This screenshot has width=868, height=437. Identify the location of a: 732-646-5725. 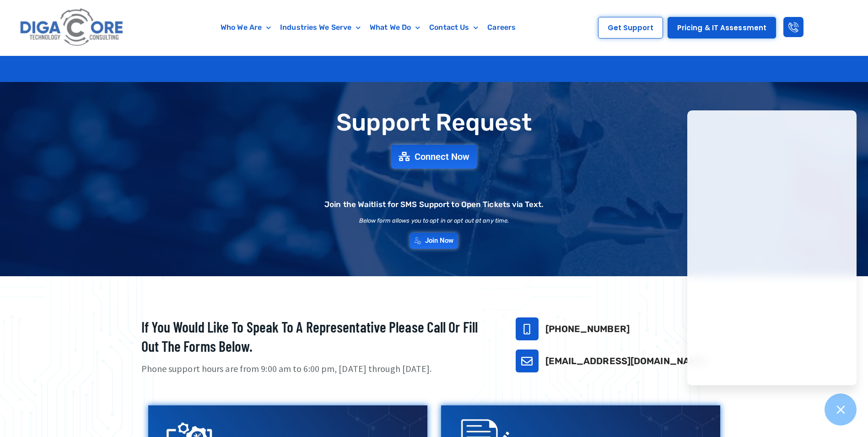
(527, 329).